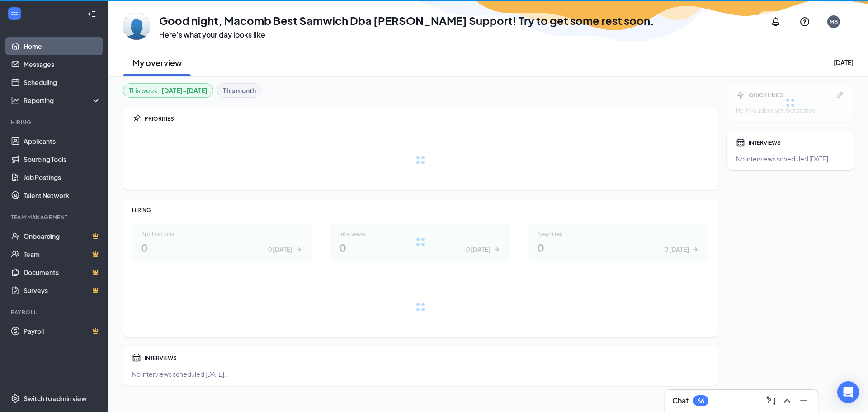  Describe the element at coordinates (427, 119) in the screenshot. I see `div: PRIORITIES` at that location.